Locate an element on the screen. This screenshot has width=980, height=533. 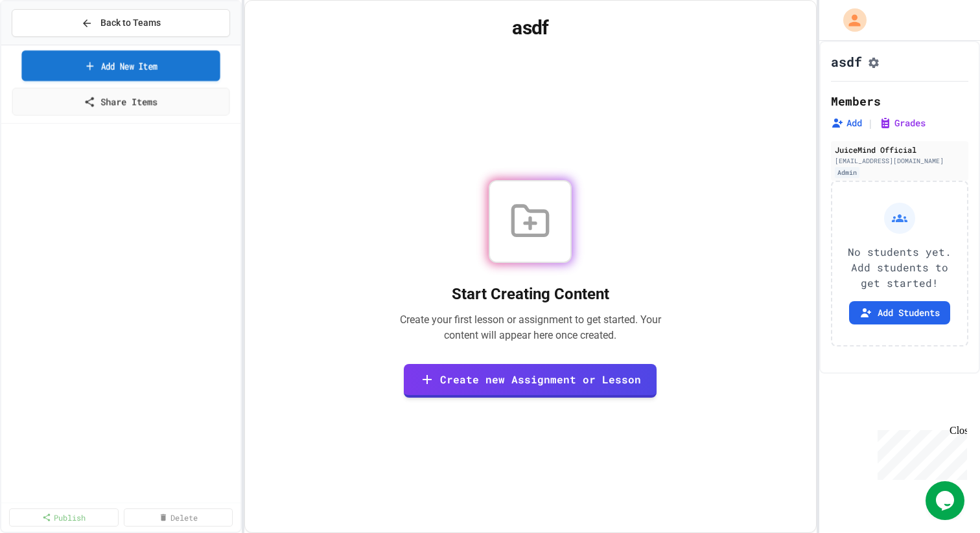
div: Chat with us now!Close is located at coordinates (47, 43).